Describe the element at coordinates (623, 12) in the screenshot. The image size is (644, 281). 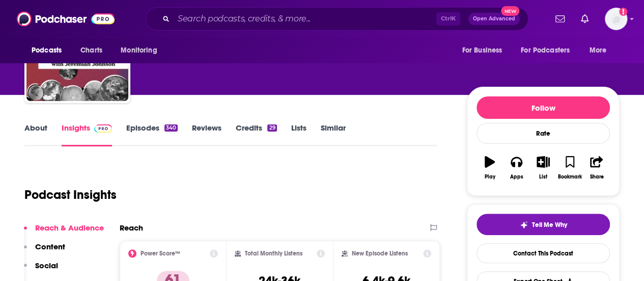
I see `svg: Add a profile image` at that location.